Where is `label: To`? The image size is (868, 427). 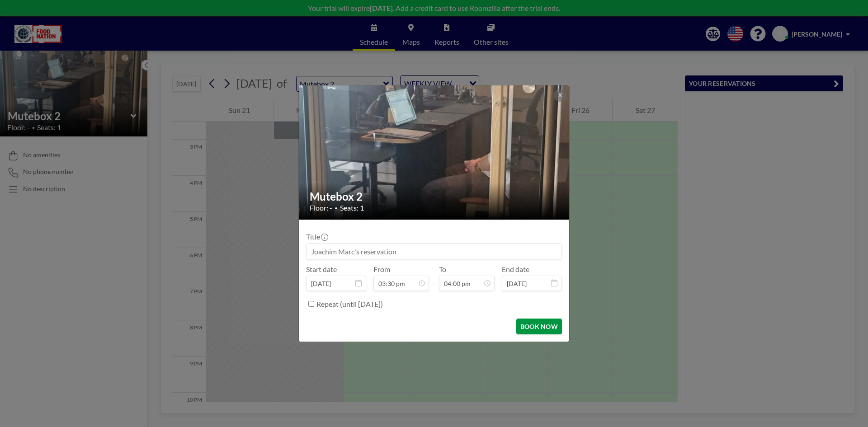 label: To is located at coordinates (442, 269).